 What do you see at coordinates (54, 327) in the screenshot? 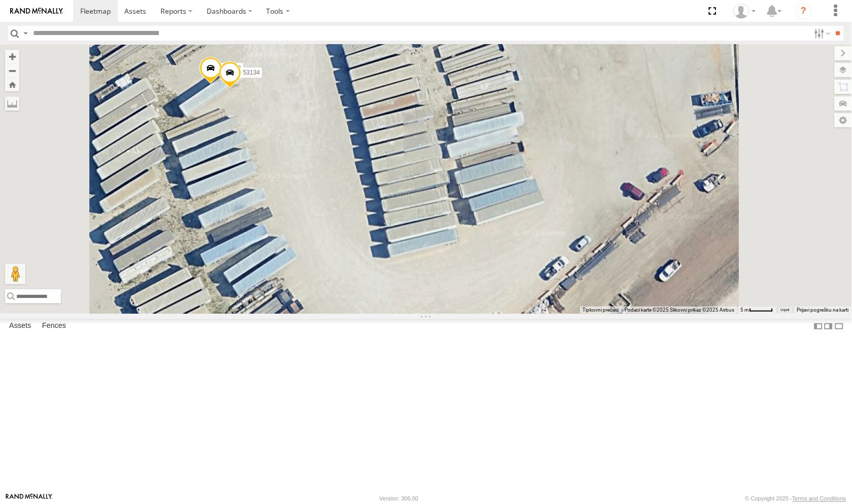
I see `label: Fences` at bounding box center [54, 327].